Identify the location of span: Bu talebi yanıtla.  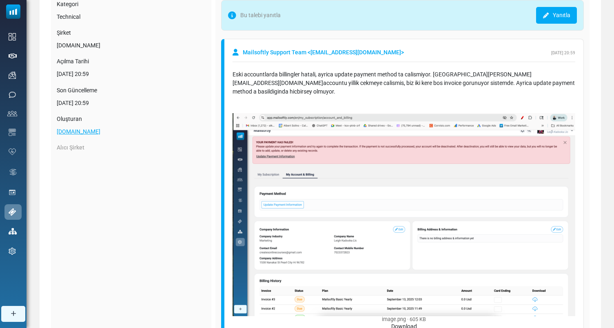
(254, 15).